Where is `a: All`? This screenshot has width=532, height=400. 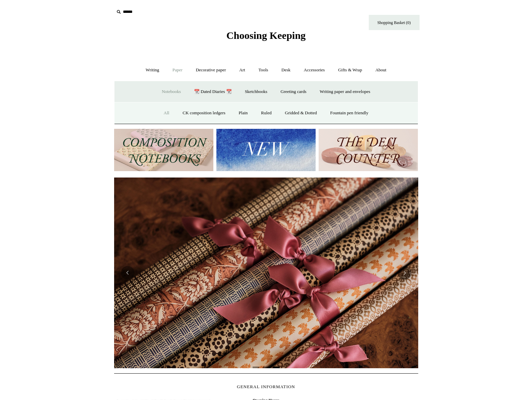 a: All is located at coordinates (166, 113).